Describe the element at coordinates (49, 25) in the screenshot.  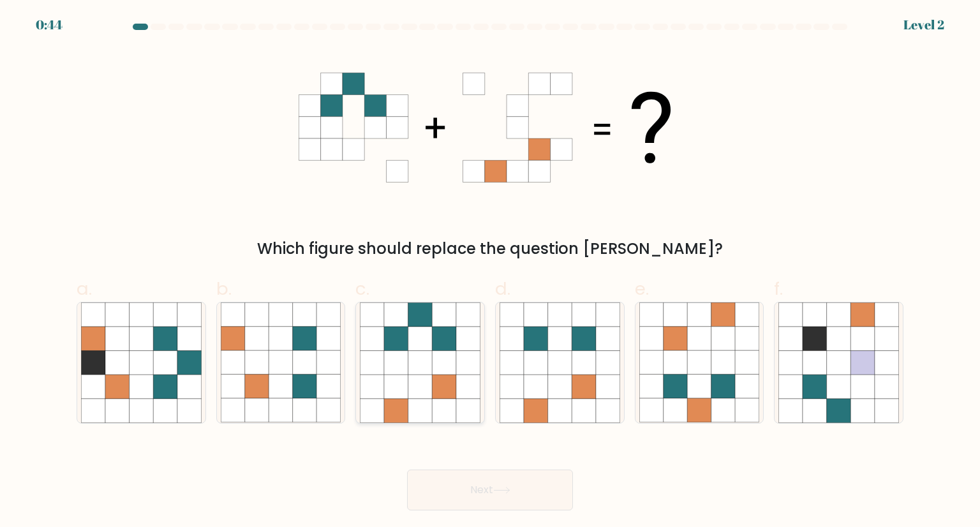
I see `div: 0:44` at that location.